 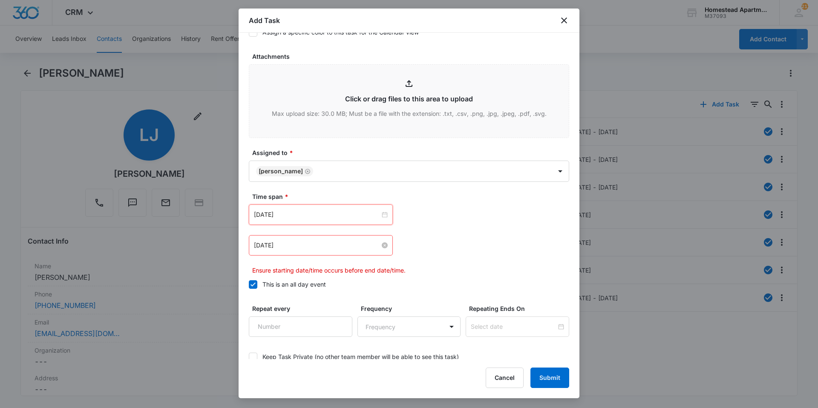 I want to click on p: Ensure starting date/time occurs before end date/time., so click(x=411, y=270).